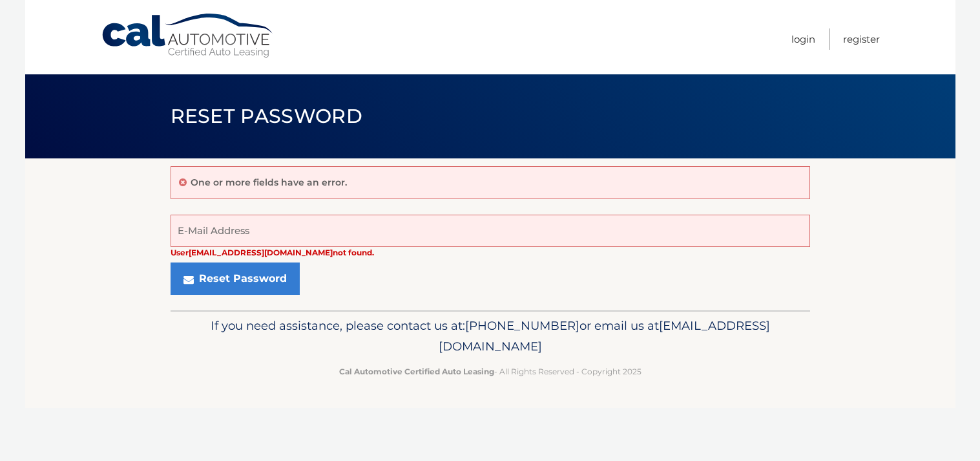 The width and height of the screenshot is (980, 461). Describe the element at coordinates (490, 371) in the screenshot. I see `p: - All Rights Reserved - Copyright 2025` at that location.